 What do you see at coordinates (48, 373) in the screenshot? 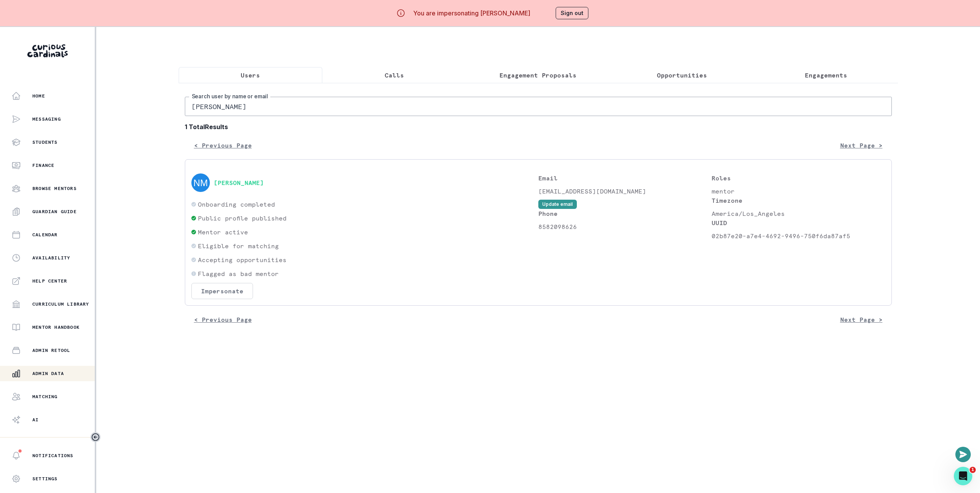
I see `p: Admin Data` at bounding box center [48, 373].